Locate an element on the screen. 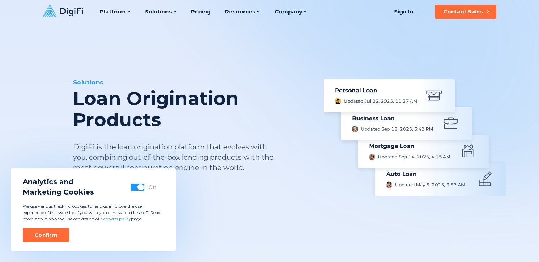 This screenshot has height=262, width=539. div: DigiFi is the loan origination platform that evolves with you, combining out-of-the-box lending p... is located at coordinates (174, 157).